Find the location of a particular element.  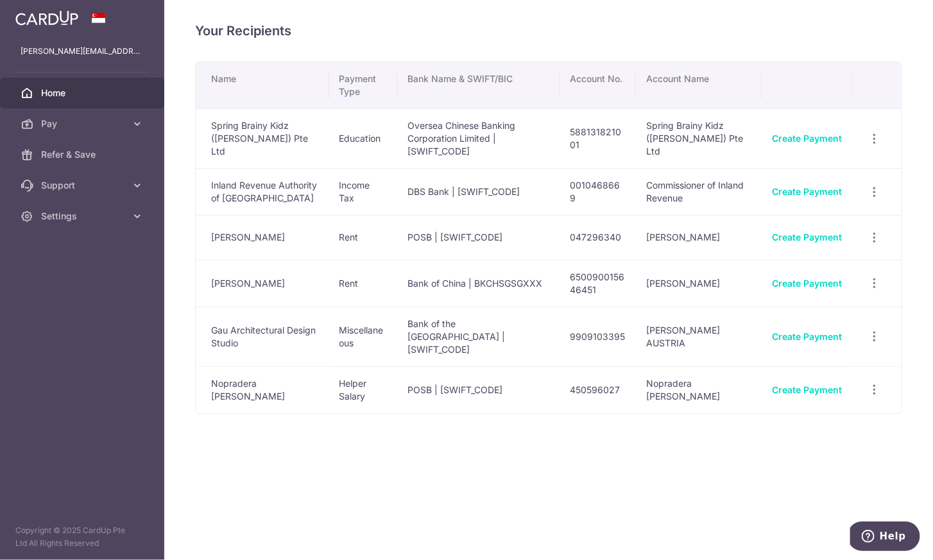

td: Commissioner of Inland Revenue is located at coordinates (699, 191).